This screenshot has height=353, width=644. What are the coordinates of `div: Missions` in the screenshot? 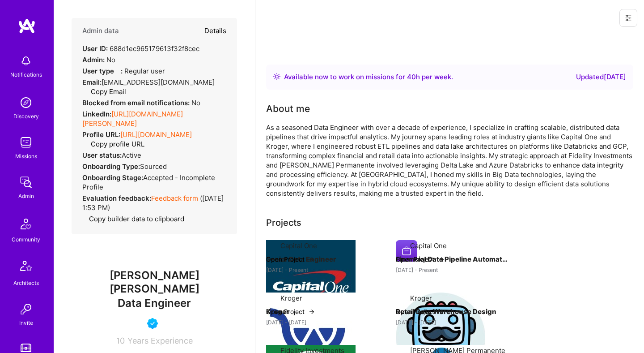 It's located at (26, 156).